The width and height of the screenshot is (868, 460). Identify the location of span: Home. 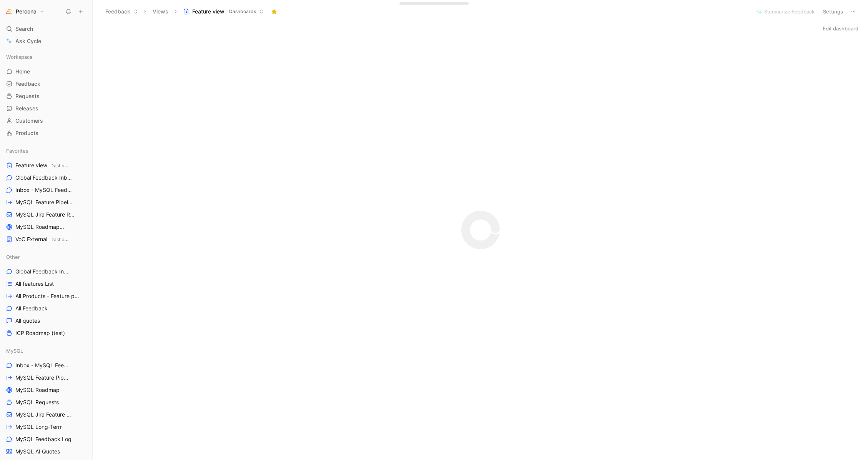
(23, 72).